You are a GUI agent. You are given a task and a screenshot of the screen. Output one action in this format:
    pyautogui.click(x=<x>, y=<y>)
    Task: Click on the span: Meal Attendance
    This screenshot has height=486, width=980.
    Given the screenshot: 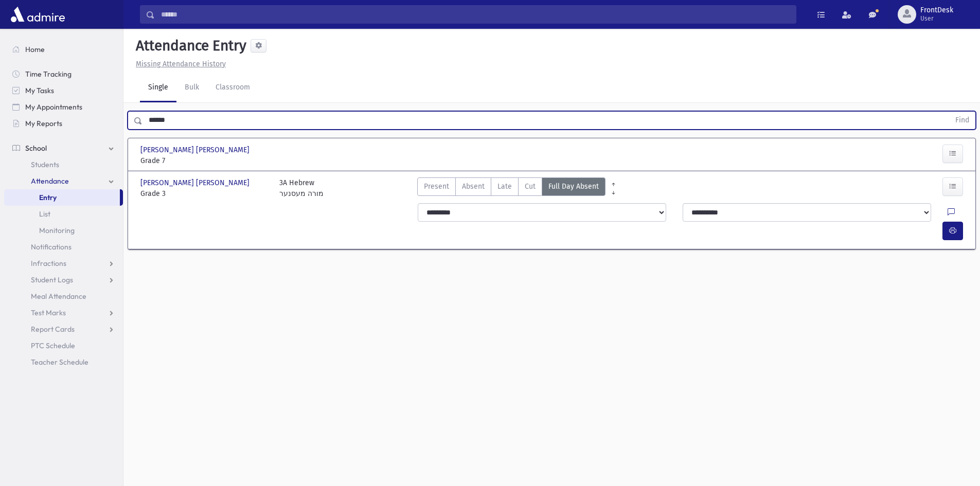 What is the action you would take?
    pyautogui.click(x=59, y=296)
    